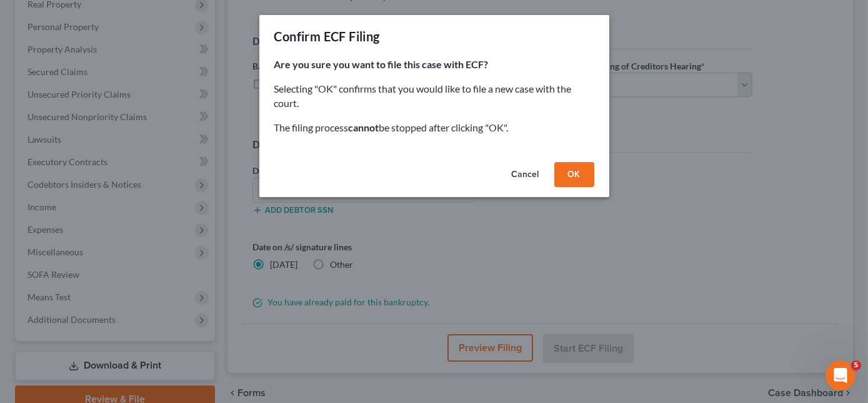 The width and height of the screenshot is (868, 403). Describe the element at coordinates (434, 128) in the screenshot. I see `p: The filing process be stopped after clicking "OK".` at that location.